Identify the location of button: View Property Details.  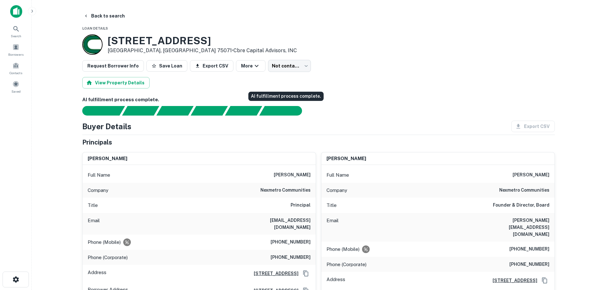
(116, 83).